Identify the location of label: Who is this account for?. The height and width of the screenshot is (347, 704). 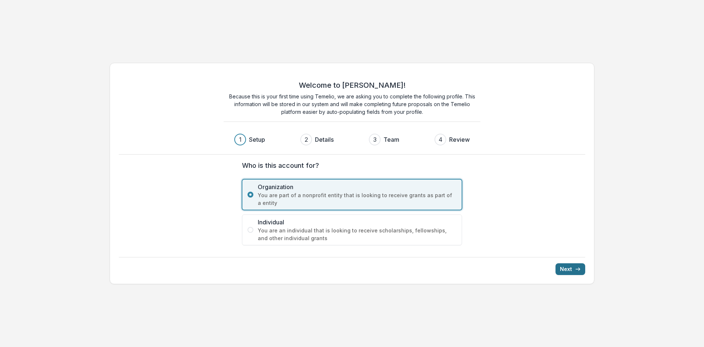
(350, 165).